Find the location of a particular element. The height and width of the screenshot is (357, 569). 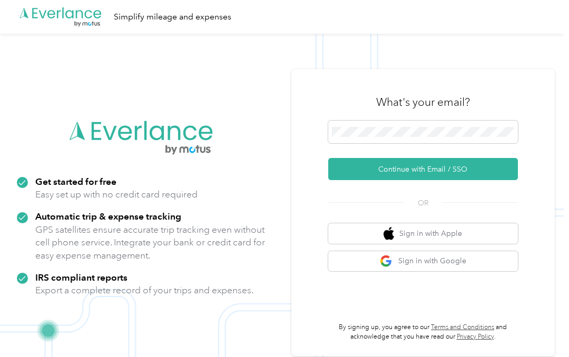

p: Easy set up with no credit card required is located at coordinates (116, 194).